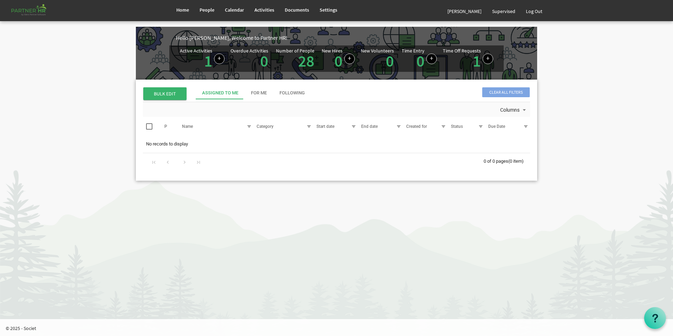 The height and width of the screenshot is (336, 673). What do you see at coordinates (338, 58) in the screenshot?
I see `div: People hired in the last 7 days` at bounding box center [338, 58].